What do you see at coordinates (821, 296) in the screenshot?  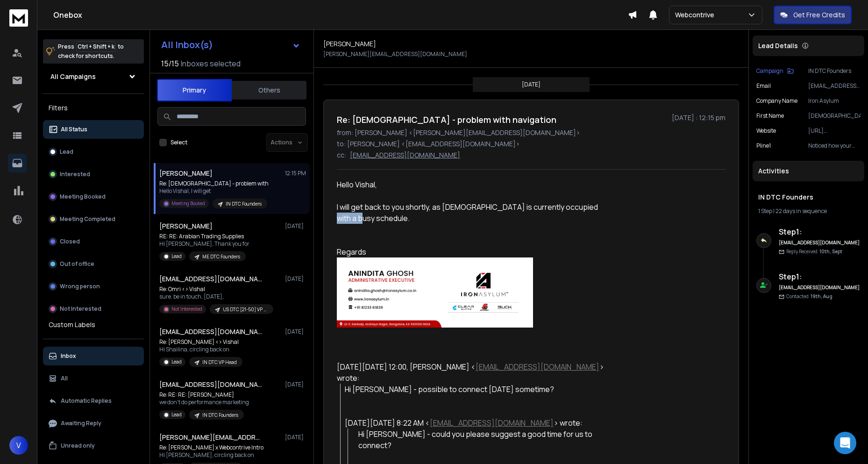 I see `span: 19th, Aug` at bounding box center [821, 296].